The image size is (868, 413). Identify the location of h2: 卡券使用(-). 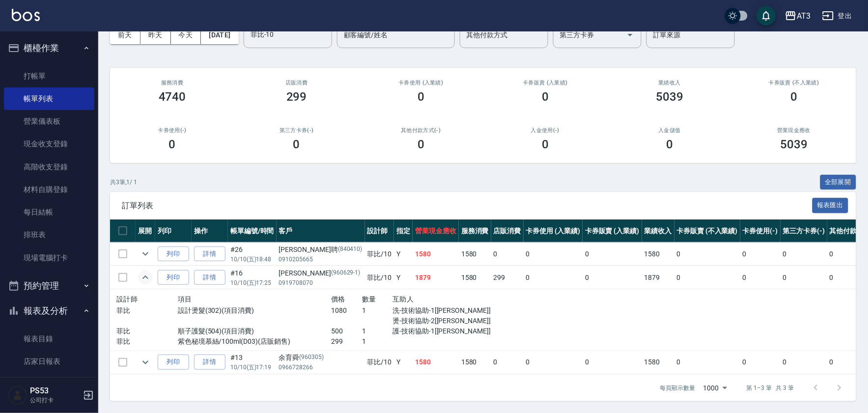
(172, 130).